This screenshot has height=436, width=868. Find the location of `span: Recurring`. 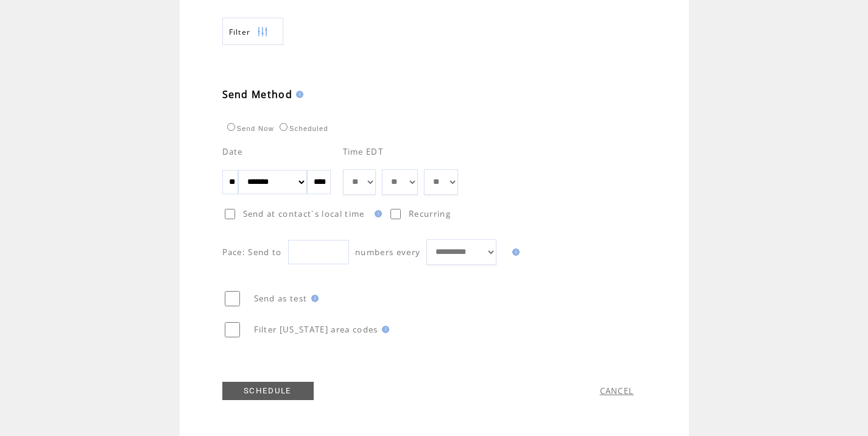

span: Recurring is located at coordinates (429, 214).